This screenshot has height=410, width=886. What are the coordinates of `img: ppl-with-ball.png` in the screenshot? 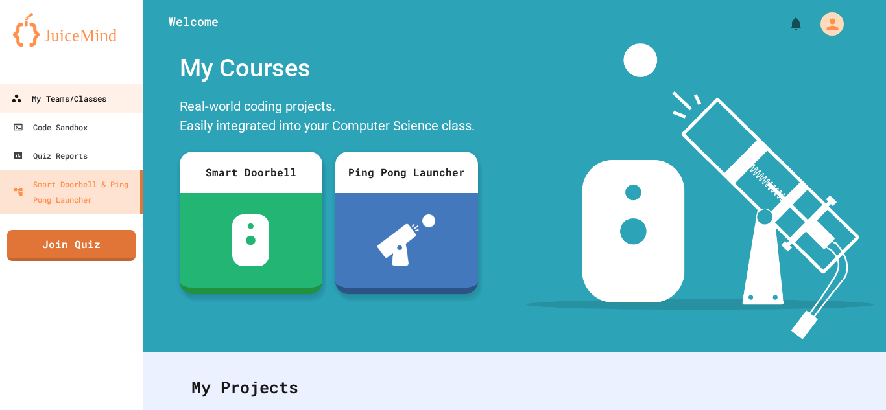 It's located at (406, 241).